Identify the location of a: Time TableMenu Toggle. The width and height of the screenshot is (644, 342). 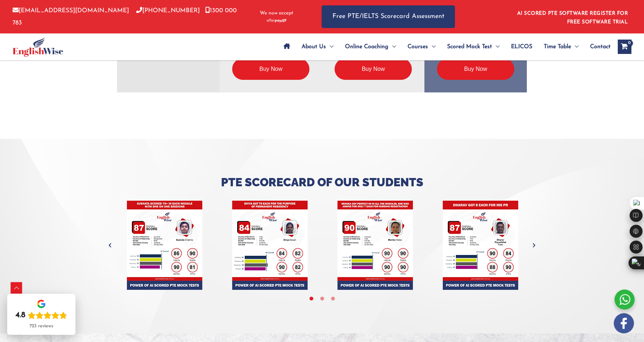
(561, 47).